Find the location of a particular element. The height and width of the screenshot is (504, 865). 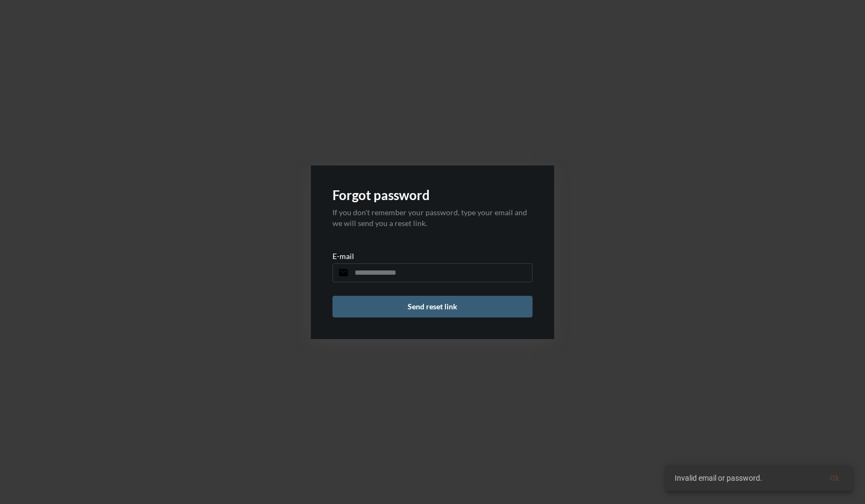

span: Invalid email or password. is located at coordinates (718, 478).